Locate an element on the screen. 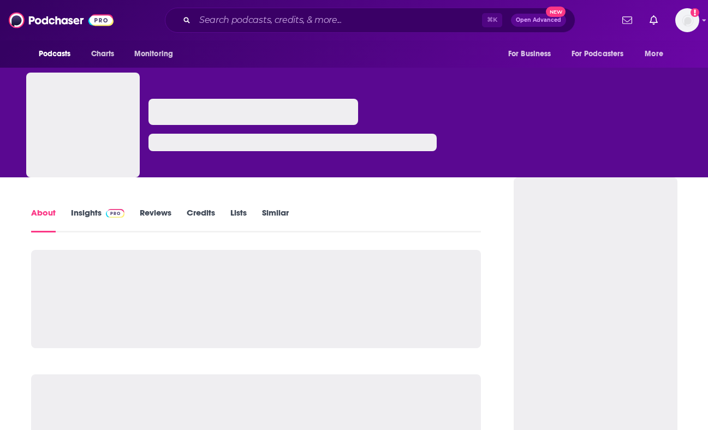 Image resolution: width=708 pixels, height=430 pixels. span: Podcasts is located at coordinates (55, 54).